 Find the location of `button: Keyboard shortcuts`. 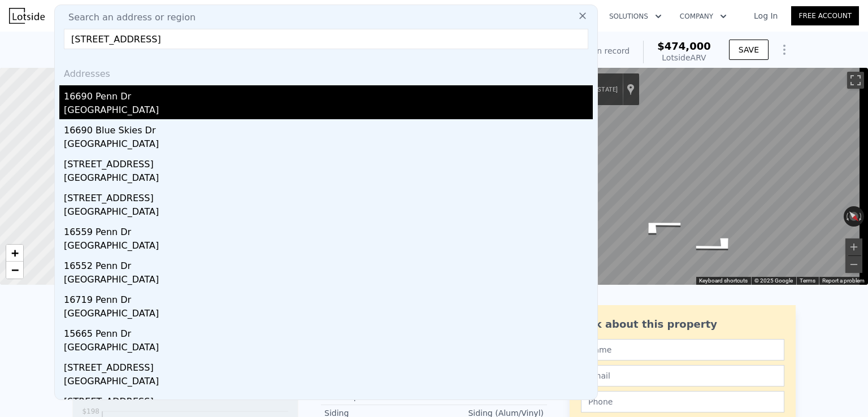

button: Keyboard shortcuts is located at coordinates (723, 281).